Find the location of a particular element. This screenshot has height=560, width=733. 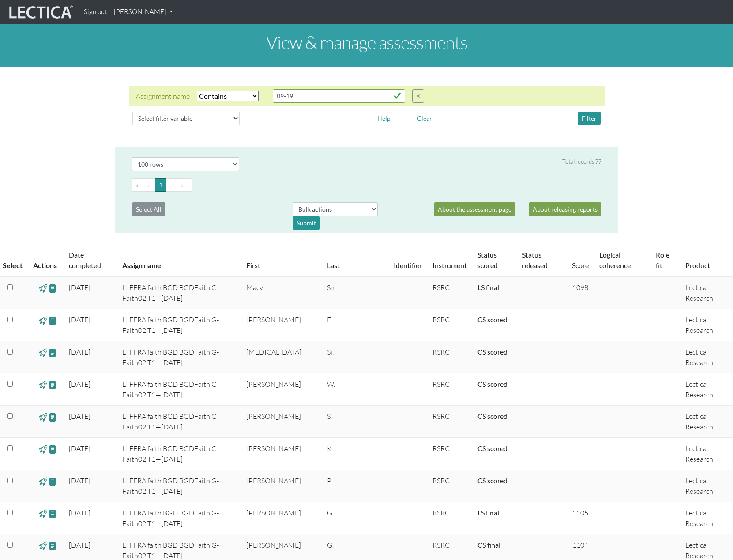

a: About releasing reports is located at coordinates (565, 209).